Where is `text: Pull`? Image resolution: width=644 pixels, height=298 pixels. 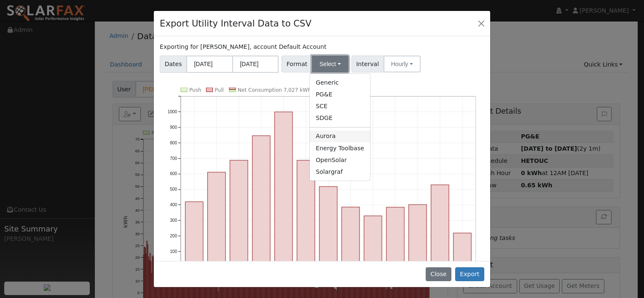
text: Pull is located at coordinates (219, 90).